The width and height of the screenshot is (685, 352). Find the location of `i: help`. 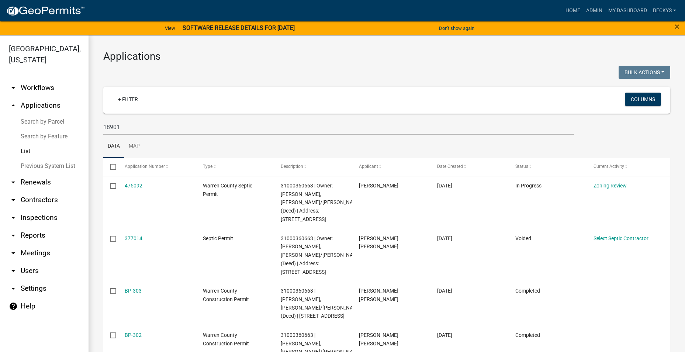

i: help is located at coordinates (13, 306).